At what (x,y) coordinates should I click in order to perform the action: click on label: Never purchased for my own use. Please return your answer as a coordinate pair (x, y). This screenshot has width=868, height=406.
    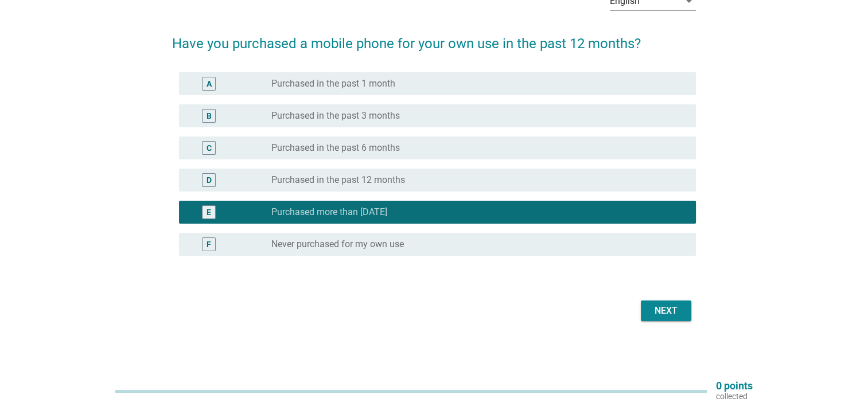
    Looking at the image, I should click on (337, 245).